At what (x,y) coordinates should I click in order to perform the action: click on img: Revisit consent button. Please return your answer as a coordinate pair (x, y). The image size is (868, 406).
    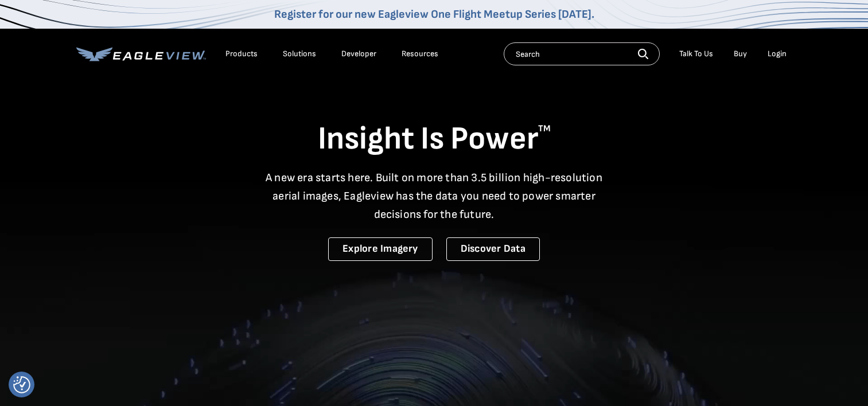
    Looking at the image, I should click on (22, 385).